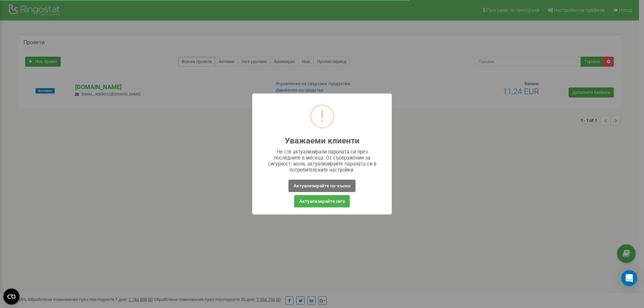 This screenshot has height=308, width=644. I want to click on h2: Уважаеми клиенти, so click(322, 141).